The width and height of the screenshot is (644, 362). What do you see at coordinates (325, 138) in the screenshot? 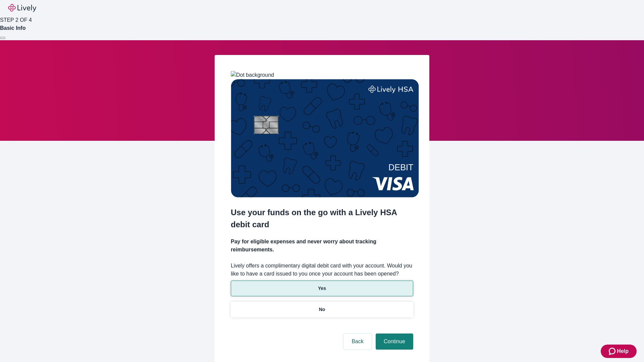
I see `img: Debit card` at bounding box center [325, 138].